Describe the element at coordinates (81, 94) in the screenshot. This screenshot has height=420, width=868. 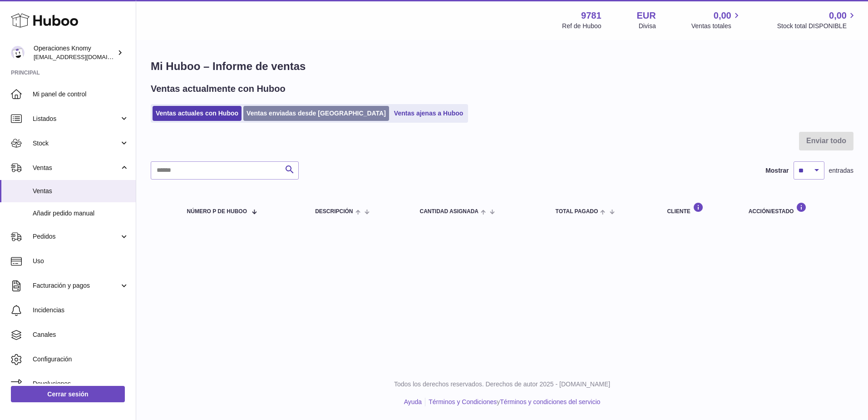
I see `span: Mi panel de control` at that location.